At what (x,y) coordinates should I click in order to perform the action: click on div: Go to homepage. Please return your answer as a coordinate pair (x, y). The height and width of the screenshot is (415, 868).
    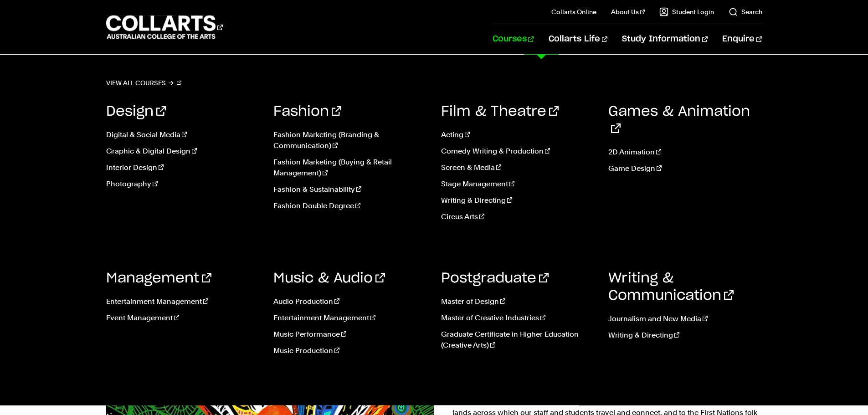
    Looking at the image, I should click on (164, 27).